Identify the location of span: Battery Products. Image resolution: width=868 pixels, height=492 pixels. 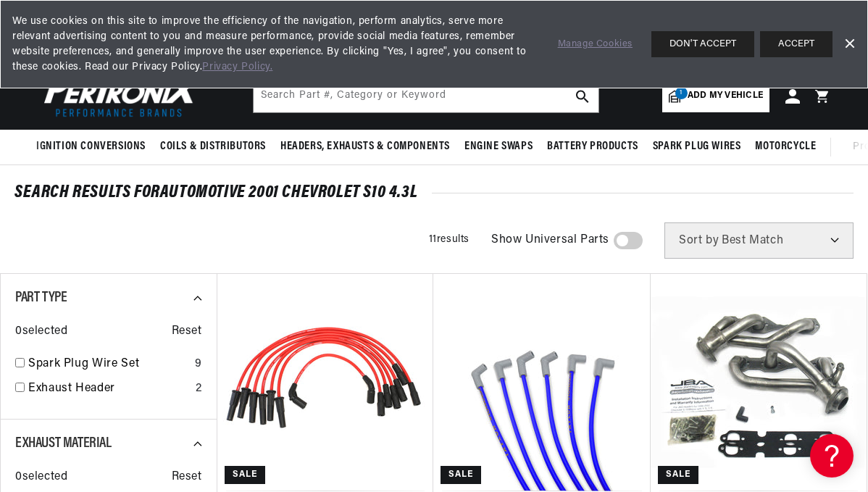
(593, 146).